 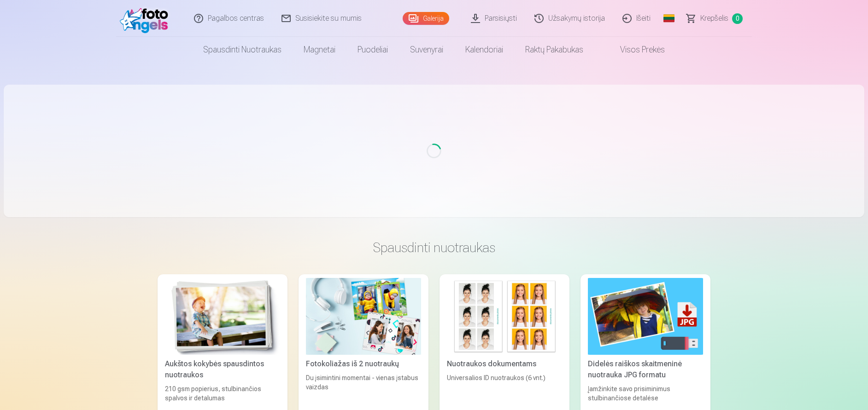 What do you see at coordinates (646, 316) in the screenshot?
I see `img: Didelės raiškos skaitmeninė nuotrauka JPG formatu` at bounding box center [646, 316].